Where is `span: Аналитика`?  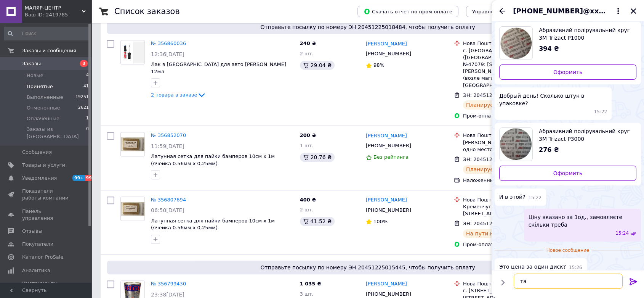
span: Аналитика is located at coordinates (37, 270).